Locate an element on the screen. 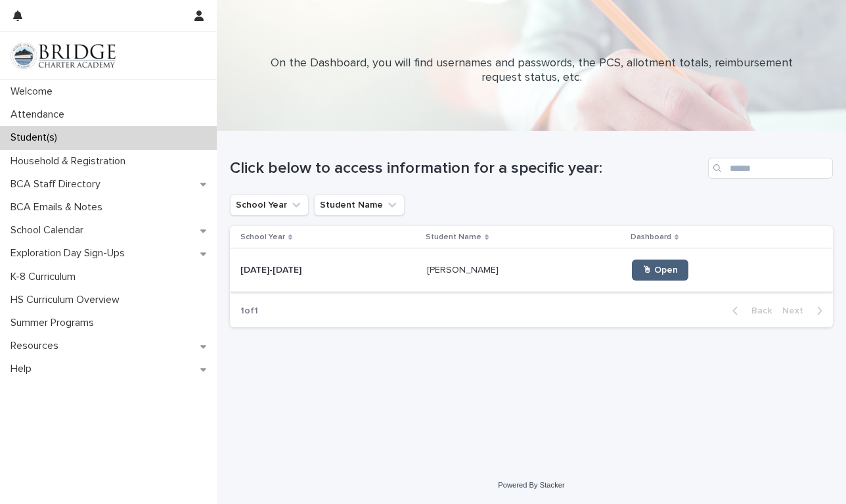 This screenshot has width=846, height=504. p: Welcome is located at coordinates (34, 92).